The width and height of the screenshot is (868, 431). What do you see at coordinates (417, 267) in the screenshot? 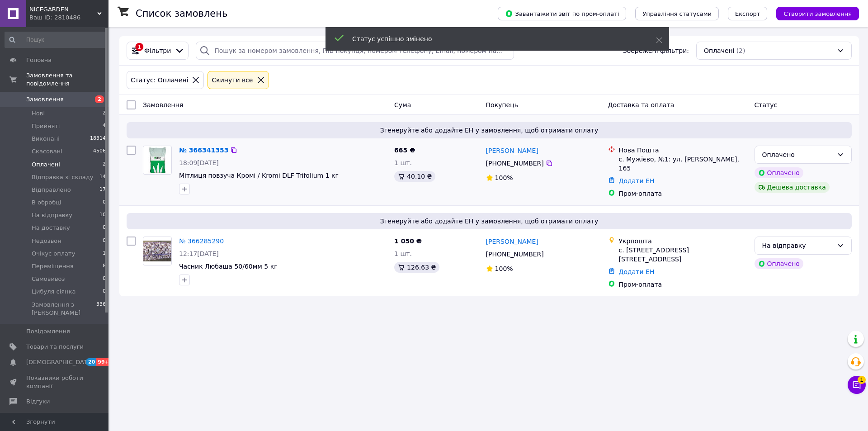
I see `div: 126.63 ₴` at bounding box center [417, 267].